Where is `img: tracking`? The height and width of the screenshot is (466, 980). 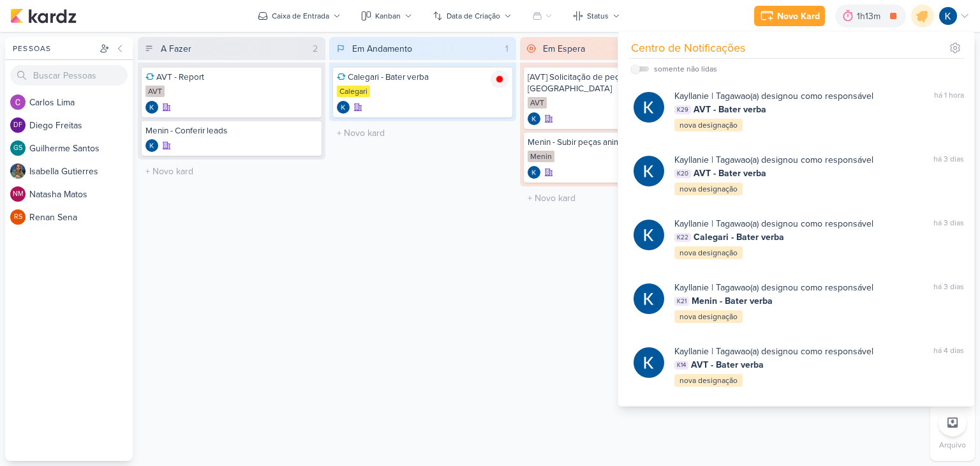
img: tracking is located at coordinates (500, 79).